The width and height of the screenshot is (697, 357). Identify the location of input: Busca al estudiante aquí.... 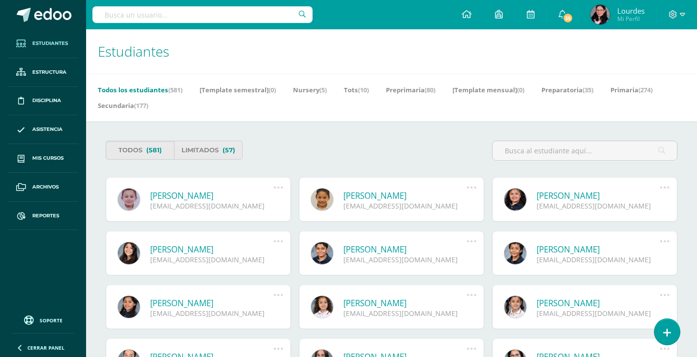
(584, 151).